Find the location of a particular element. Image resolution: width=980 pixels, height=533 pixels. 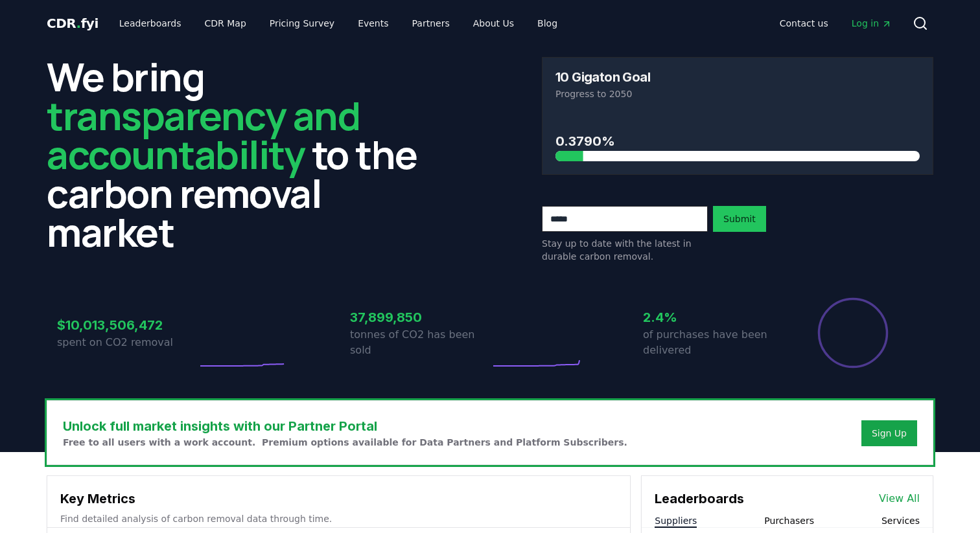

p: spent on CO2 removal is located at coordinates (127, 343).